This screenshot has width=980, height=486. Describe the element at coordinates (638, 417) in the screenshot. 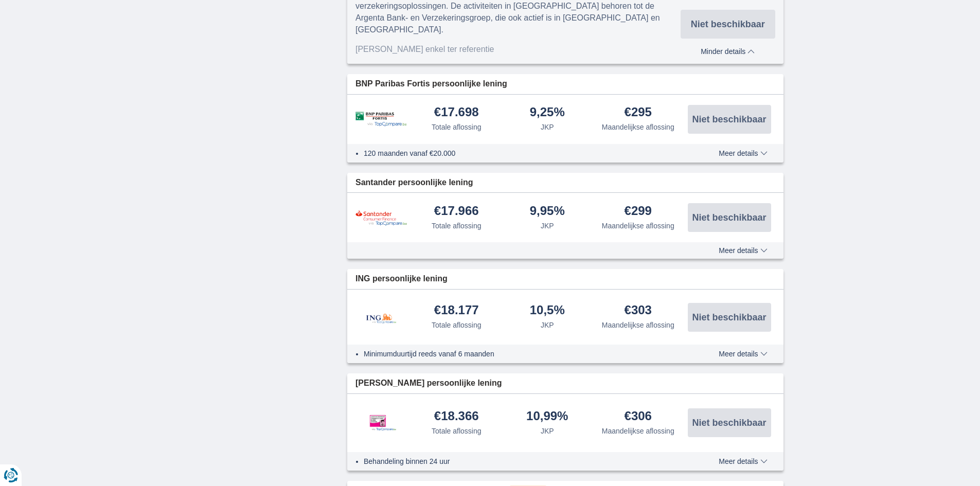

I see `div: €306` at that location.